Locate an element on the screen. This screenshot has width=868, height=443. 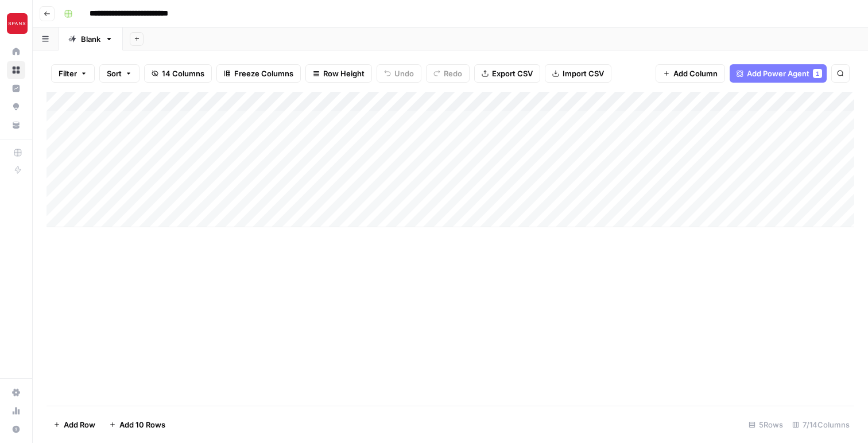
span: Import CSV is located at coordinates (583, 73).